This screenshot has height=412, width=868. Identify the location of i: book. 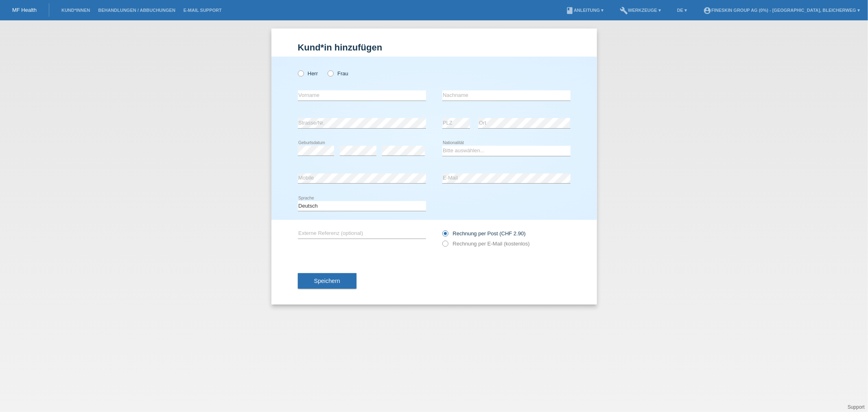
(570, 11).